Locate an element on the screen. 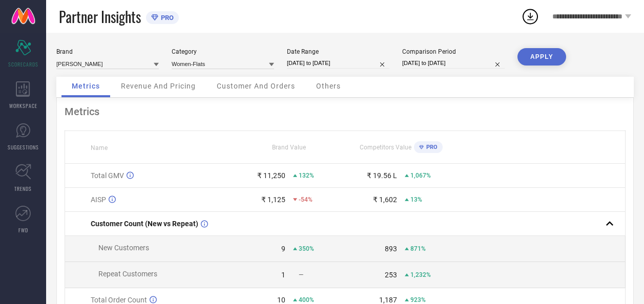  span: Brand Value is located at coordinates (289, 147).